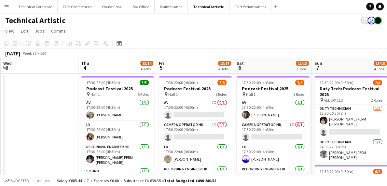  I want to click on span: 4, so click(85, 67).